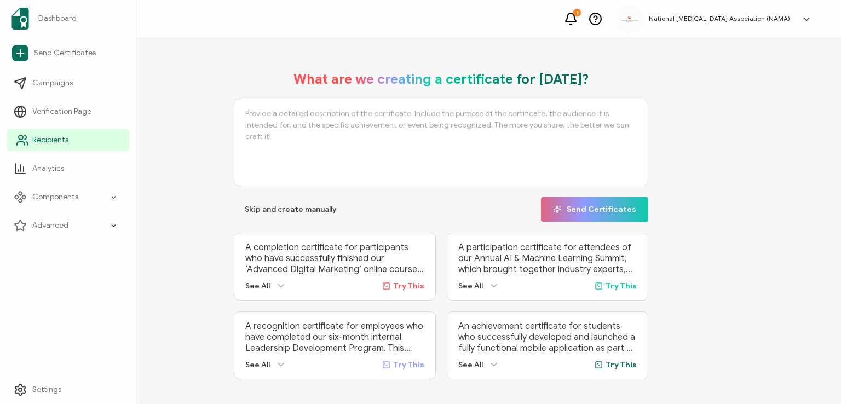 The width and height of the screenshot is (841, 404). I want to click on a: Campaigns, so click(68, 83).